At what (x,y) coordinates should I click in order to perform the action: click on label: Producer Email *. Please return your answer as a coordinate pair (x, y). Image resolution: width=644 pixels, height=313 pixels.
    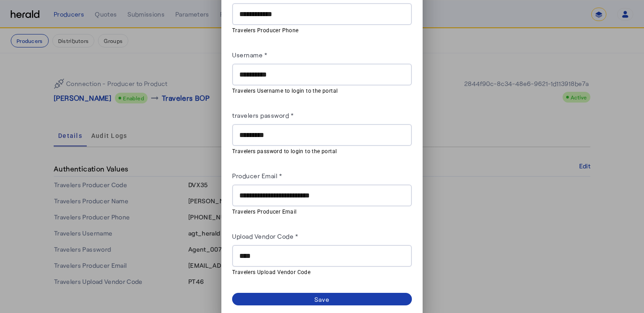
    Looking at the image, I should click on (256, 176).